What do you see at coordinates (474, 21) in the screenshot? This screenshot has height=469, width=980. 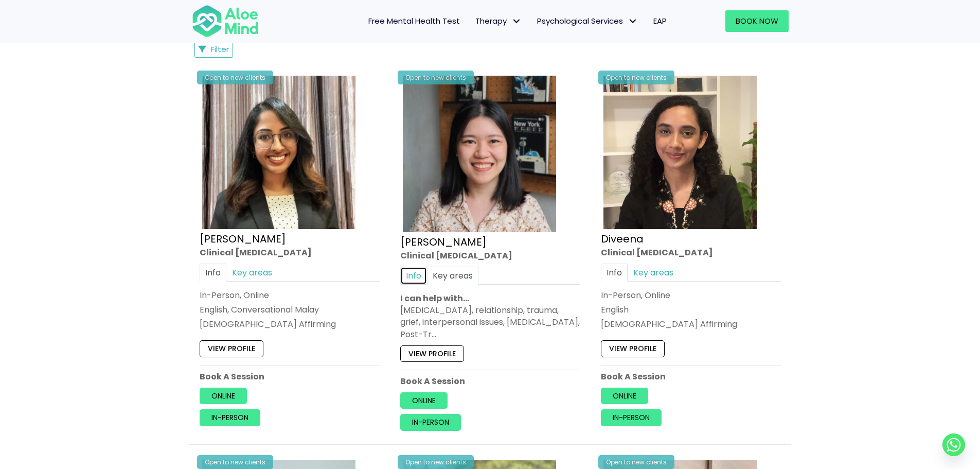 I see `nav: Menu` at bounding box center [474, 21].